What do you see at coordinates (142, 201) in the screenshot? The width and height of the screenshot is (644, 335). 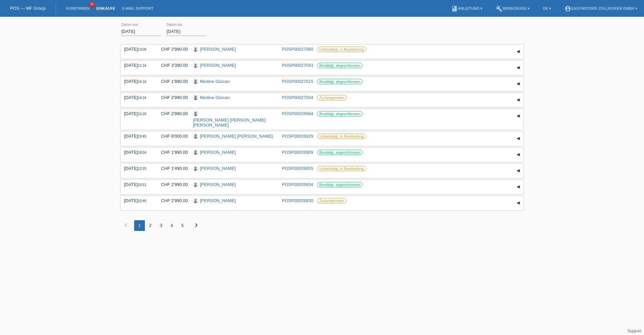 I see `span: 10:46` at bounding box center [142, 201].